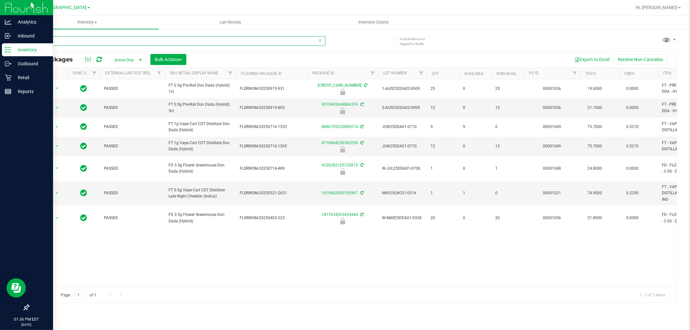 The image size is (690, 330). What do you see at coordinates (435, 74) in the screenshot?
I see `a: Qty` at bounding box center [435, 74].